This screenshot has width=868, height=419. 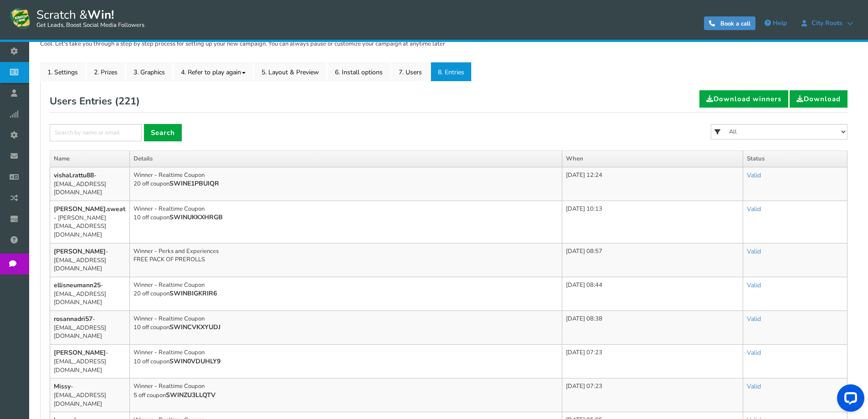 I want to click on p: Cool. Let's take you through a step by step process for setting up your new campaign. You can alw..., so click(x=448, y=44).